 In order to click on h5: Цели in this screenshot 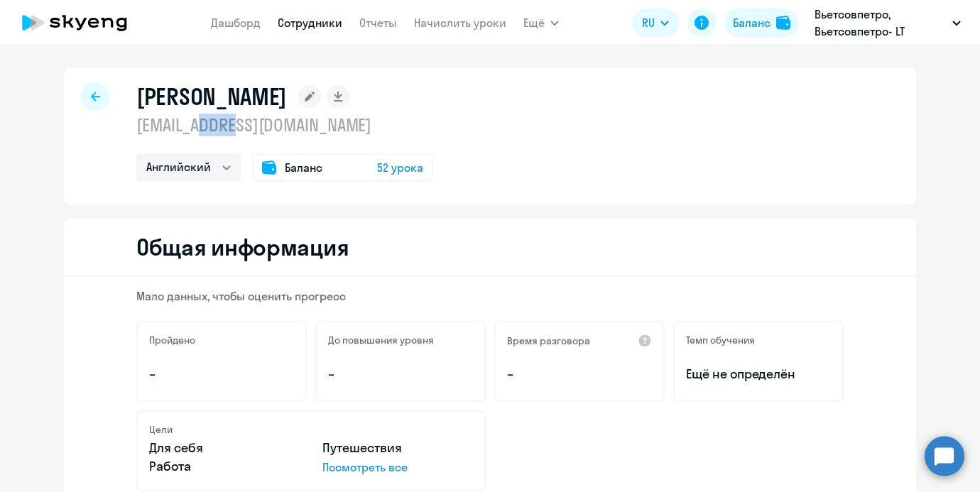, I will do `click(161, 430)`.